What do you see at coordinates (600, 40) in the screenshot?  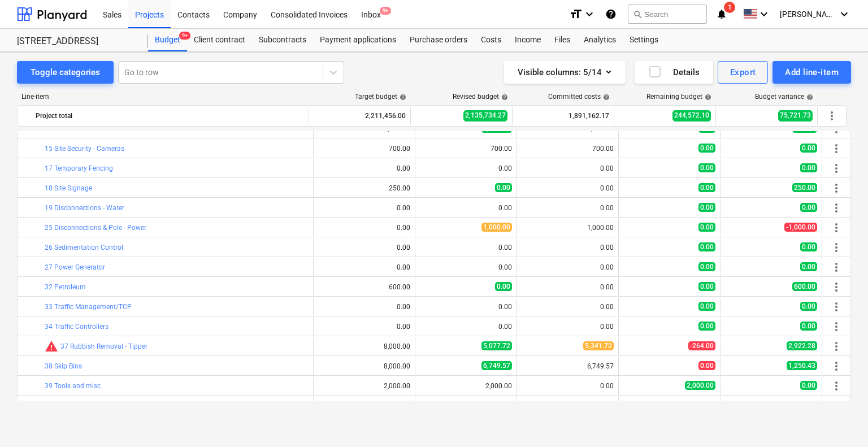 I see `div: Analytics` at bounding box center [600, 40].